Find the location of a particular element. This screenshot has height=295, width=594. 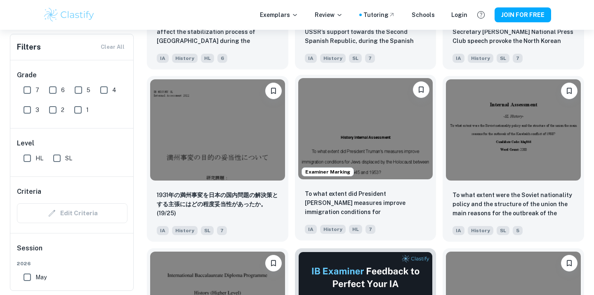

a: Login is located at coordinates (459, 15).